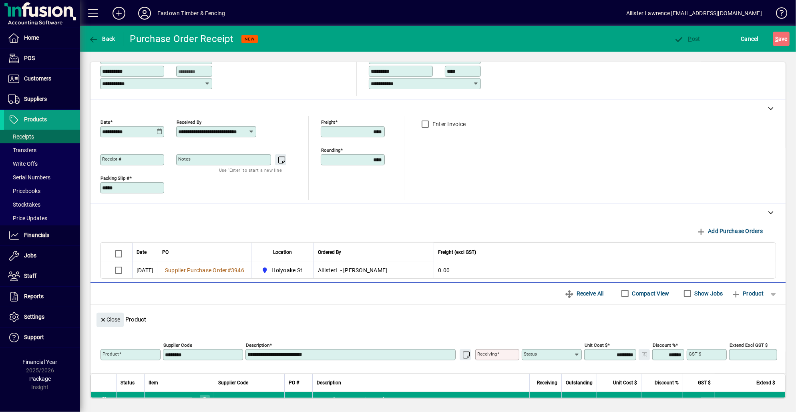 Image resolution: width=796 pixels, height=412 pixels. I want to click on a: Supplier Purchase Order#3946, so click(205, 270).